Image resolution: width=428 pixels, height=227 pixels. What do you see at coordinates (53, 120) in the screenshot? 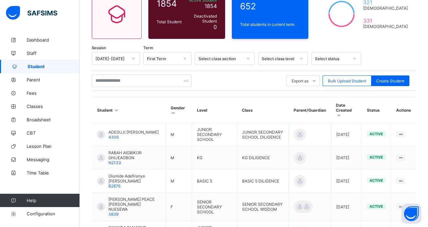
I see `span: Broadsheet` at bounding box center [53, 120].